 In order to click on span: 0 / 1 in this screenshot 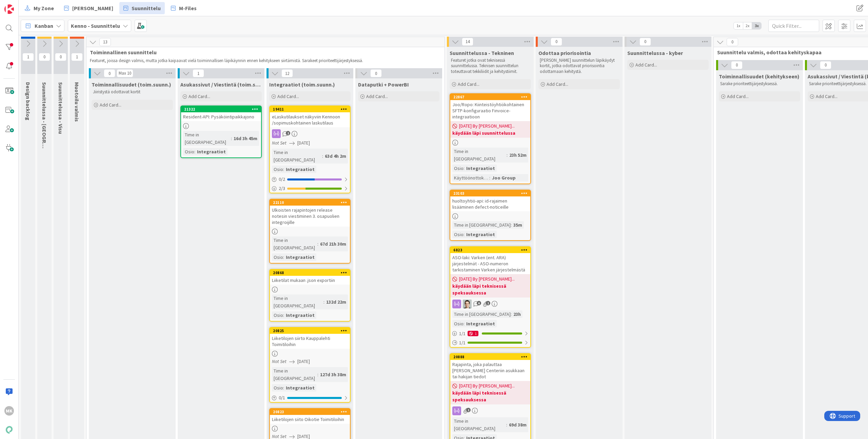, I will do `click(282, 397)`.